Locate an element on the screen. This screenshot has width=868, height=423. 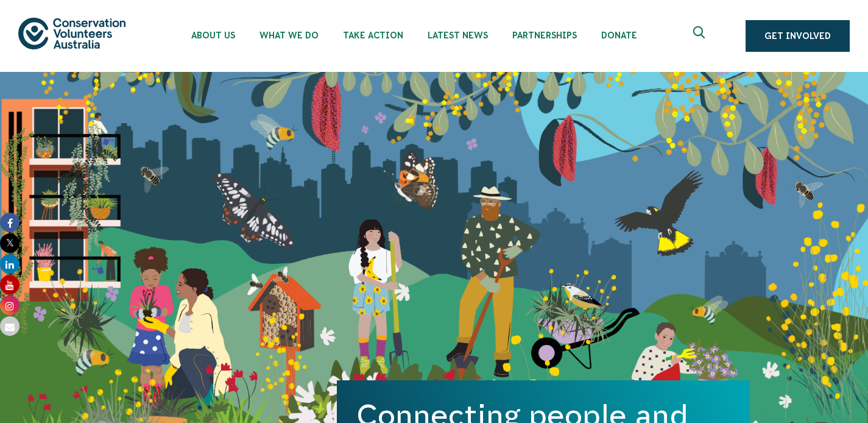
span: Take Action is located at coordinates (373, 35).